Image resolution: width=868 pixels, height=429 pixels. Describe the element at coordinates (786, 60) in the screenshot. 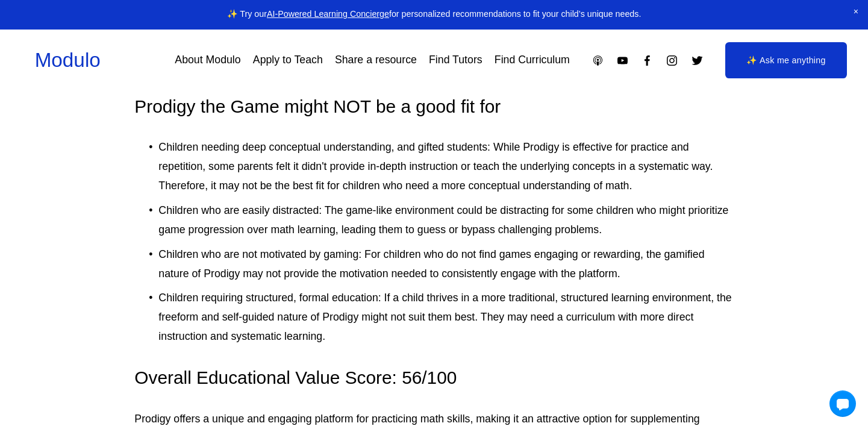

I see `a: ✨ Ask me anything` at that location.